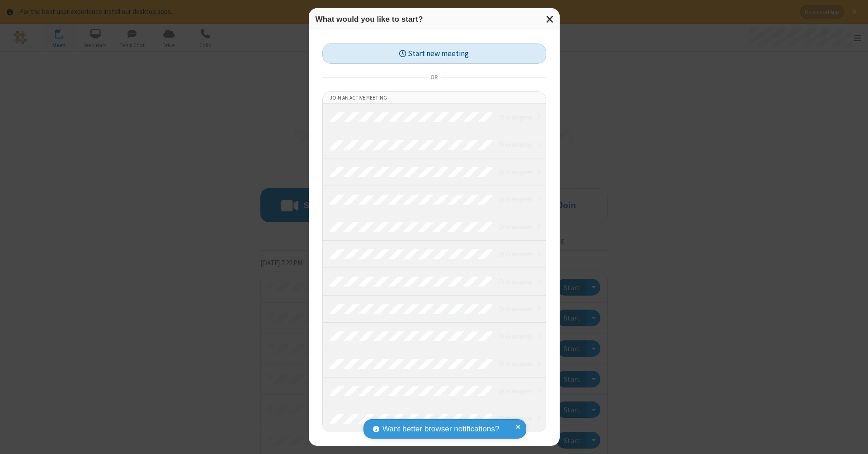  I want to click on li: Join an active meeting, so click(434, 98).